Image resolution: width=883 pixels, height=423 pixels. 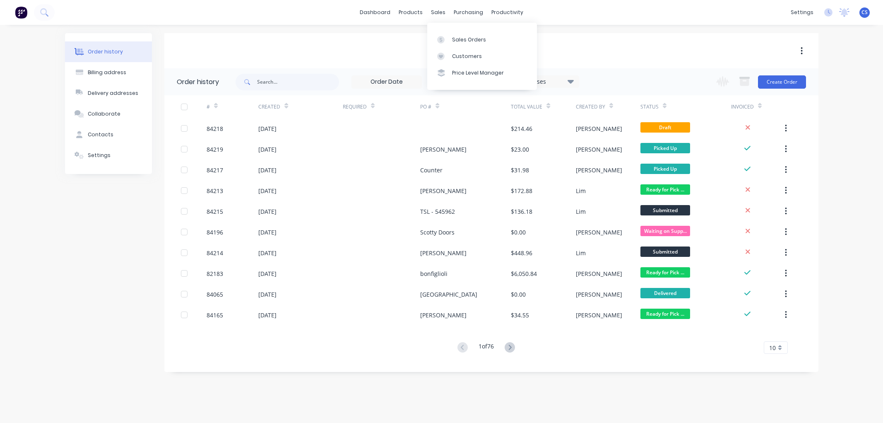 What do you see at coordinates (355, 107) in the screenshot?
I see `div: Required` at bounding box center [355, 107].